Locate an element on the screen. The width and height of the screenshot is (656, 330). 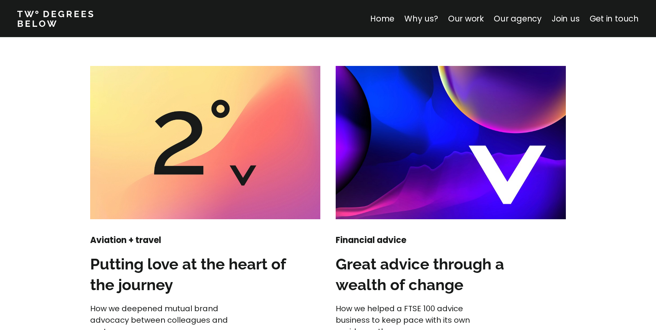
a: Our agency is located at coordinates (517, 18).